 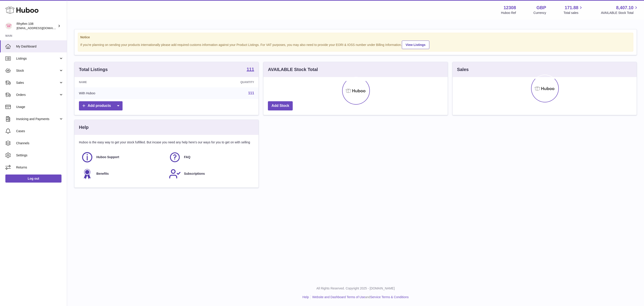 I want to click on td: With Huboo, so click(x=123, y=93).